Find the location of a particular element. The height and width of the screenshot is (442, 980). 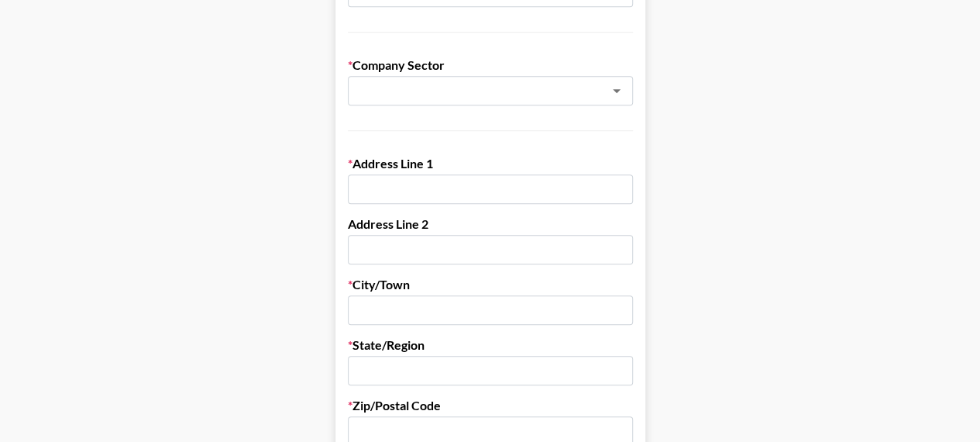

label: Zip/Postal Code is located at coordinates (491, 405).